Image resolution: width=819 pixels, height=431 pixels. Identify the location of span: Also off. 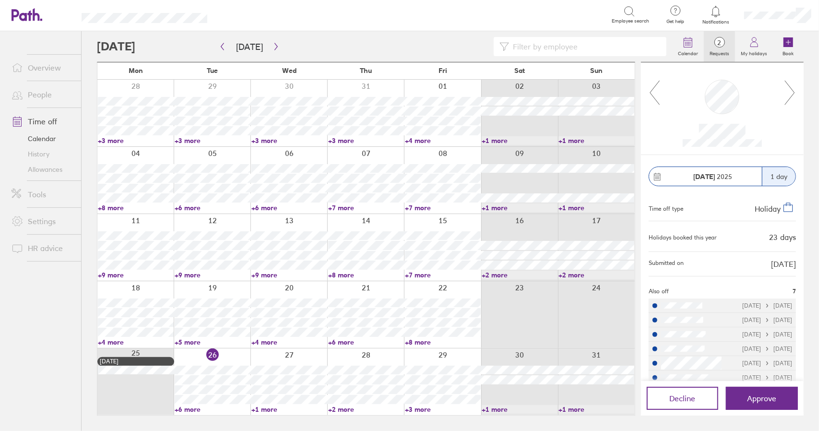
(659, 291).